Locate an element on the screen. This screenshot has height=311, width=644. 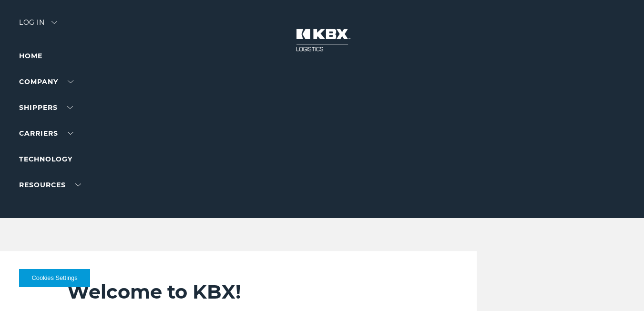
a: RESOURCES is located at coordinates (50, 185).